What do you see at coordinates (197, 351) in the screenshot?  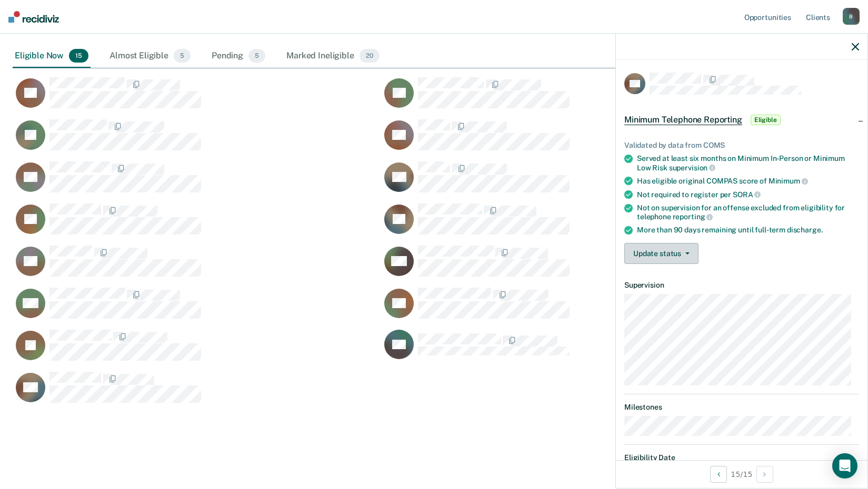 I see `div: CaseloadOpportunityCell-0760203` at bounding box center [197, 351].